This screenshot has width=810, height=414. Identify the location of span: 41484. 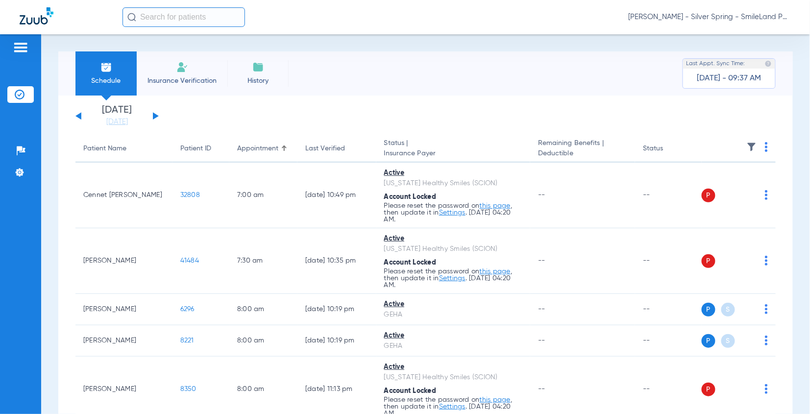
(190, 261).